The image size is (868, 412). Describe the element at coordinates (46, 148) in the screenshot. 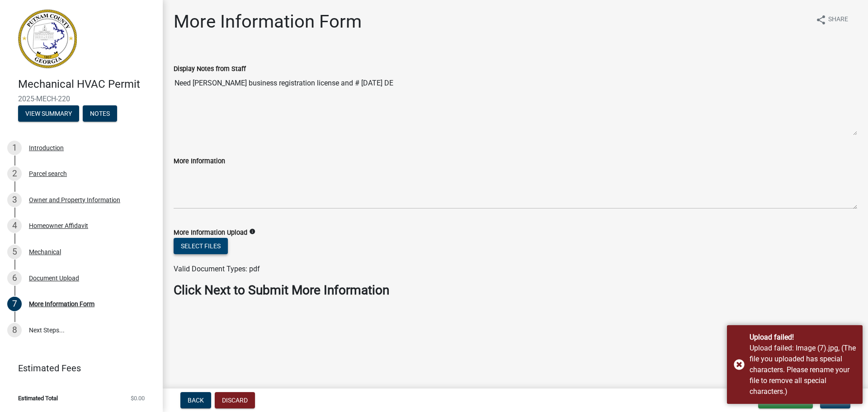

I see `div: Introduction` at that location.